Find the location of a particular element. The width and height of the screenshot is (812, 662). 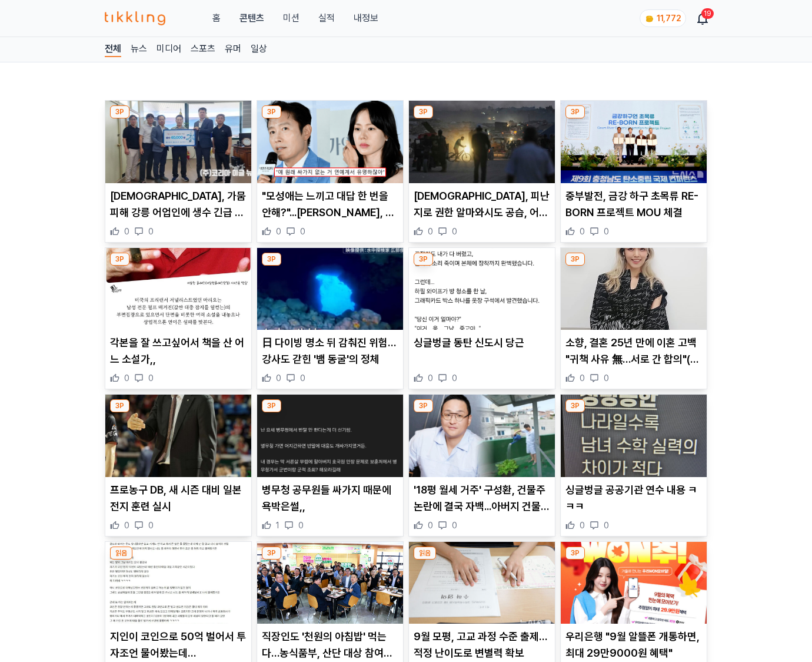

p: 병무청 공무원들 싸가지 때문에 욕박은썰,, is located at coordinates (330, 498).